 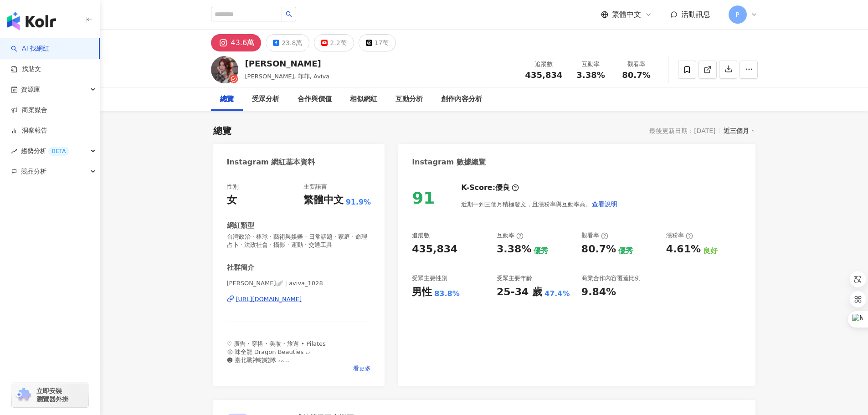 I want to click on div: 受眾分析, so click(x=266, y=99).